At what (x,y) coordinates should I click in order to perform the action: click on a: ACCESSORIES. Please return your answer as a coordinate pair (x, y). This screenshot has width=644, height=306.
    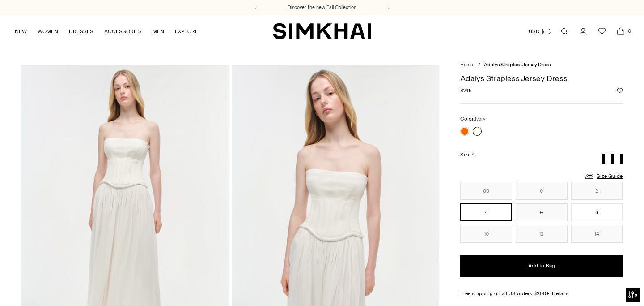
    Looking at the image, I should click on (123, 31).